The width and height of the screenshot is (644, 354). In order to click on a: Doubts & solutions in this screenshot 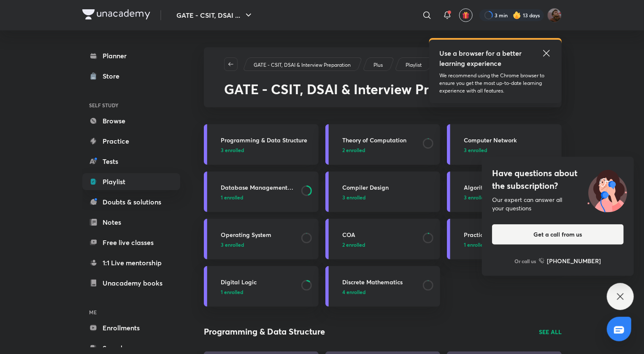, I will do `click(131, 202)`.